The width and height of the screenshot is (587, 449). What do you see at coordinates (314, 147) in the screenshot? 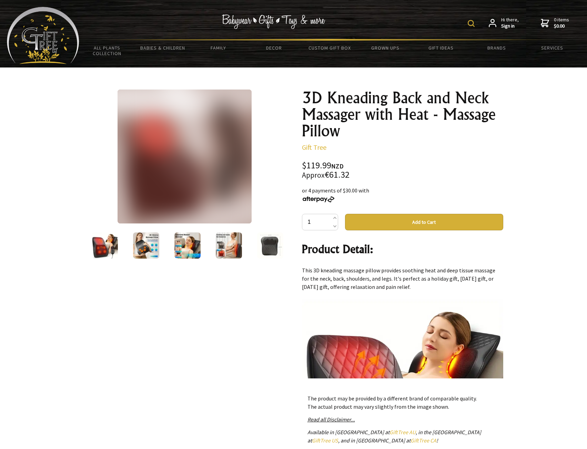
I see `a: Gift Tree` at bounding box center [314, 147].